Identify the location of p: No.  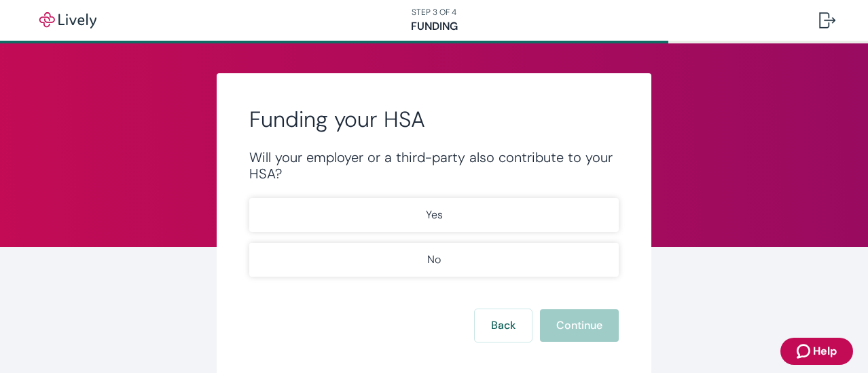
(434, 260).